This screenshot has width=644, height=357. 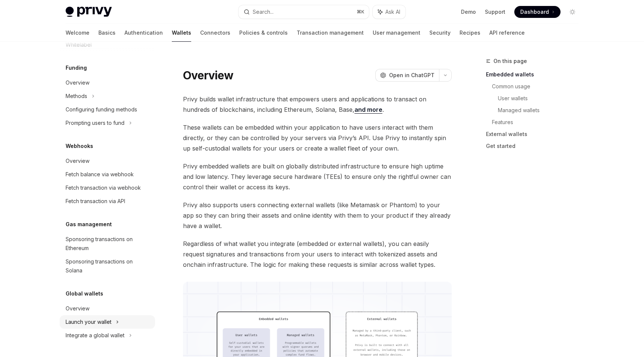 What do you see at coordinates (108, 266) in the screenshot?
I see `a: Sponsoring transactions on Solana` at bounding box center [108, 266].